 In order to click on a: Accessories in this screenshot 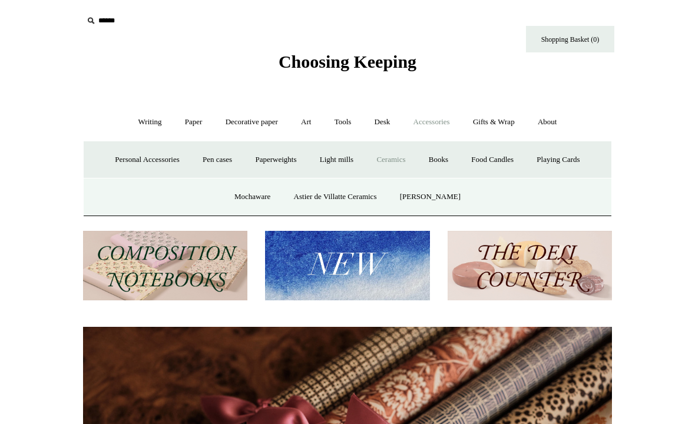, I will do `click(432, 122)`.